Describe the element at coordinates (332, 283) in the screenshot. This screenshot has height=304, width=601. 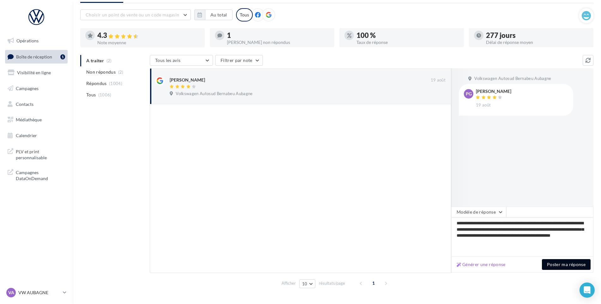
I see `span: résultats/page` at that location.